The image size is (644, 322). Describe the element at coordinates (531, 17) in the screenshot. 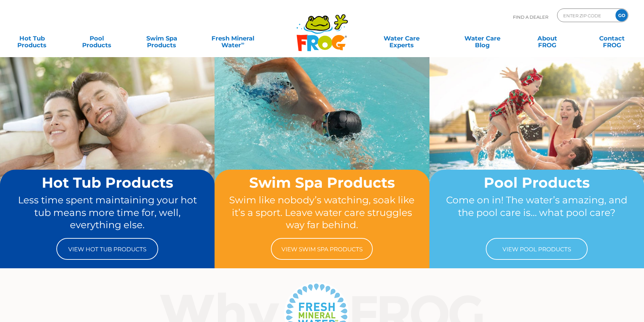

I see `p: Find A Dealer` at that location.